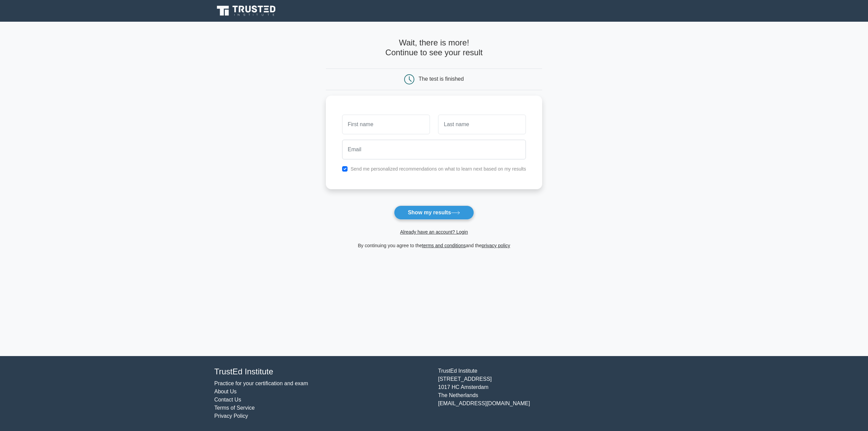 This screenshot has height=431, width=868. Describe the element at coordinates (434, 150) in the screenshot. I see `input: Email` at that location.